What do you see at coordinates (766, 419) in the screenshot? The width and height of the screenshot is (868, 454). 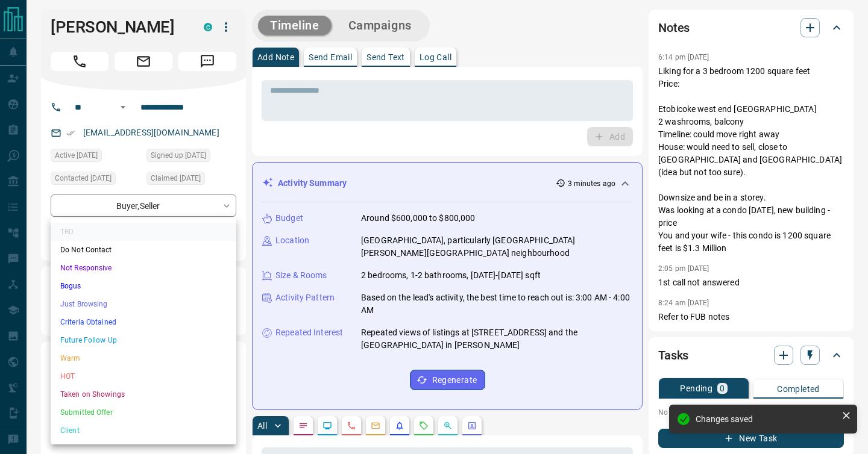 I see `div: Changes saved` at bounding box center [766, 419].